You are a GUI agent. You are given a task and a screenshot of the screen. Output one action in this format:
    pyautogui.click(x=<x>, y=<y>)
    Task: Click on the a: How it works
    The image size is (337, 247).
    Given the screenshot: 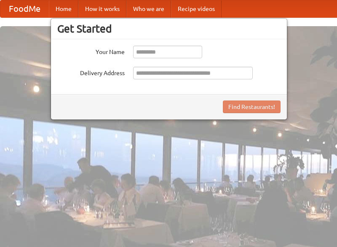 What is the action you would take?
    pyautogui.click(x=102, y=9)
    